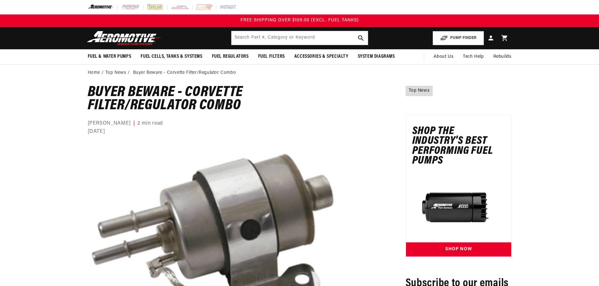  I want to click on h1: Buyer Beware - Corvette Filter/Regulator Combo, so click(213, 99).